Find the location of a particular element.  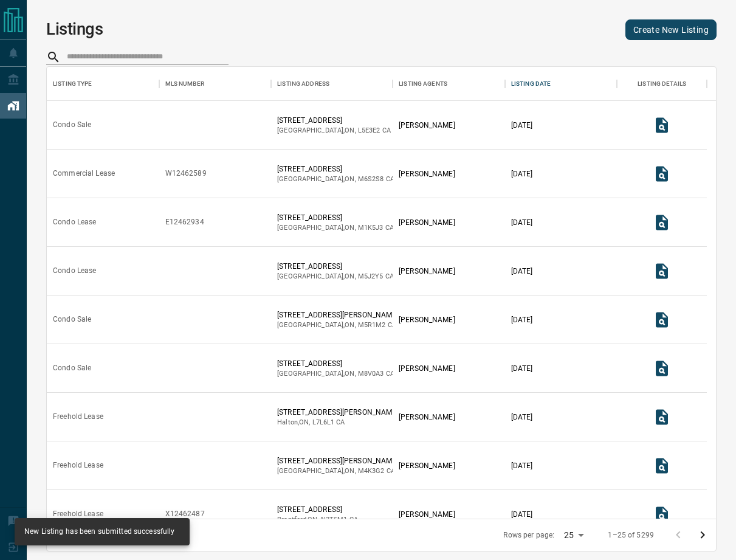

span: l7l6l1 is located at coordinates (323, 422).